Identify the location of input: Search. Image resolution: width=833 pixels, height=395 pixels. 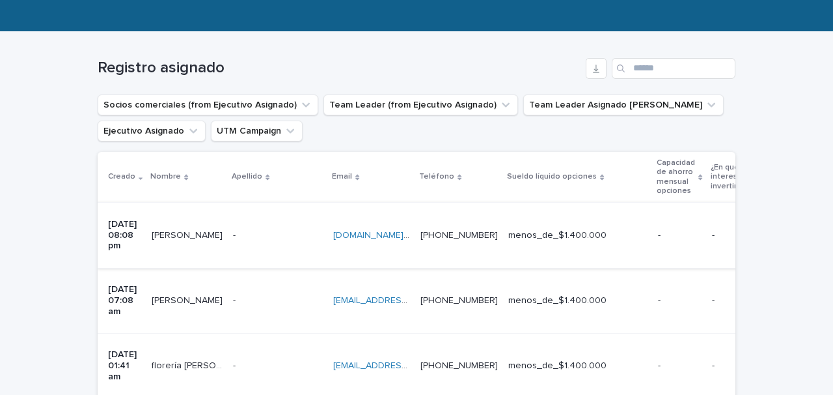
(674, 68).